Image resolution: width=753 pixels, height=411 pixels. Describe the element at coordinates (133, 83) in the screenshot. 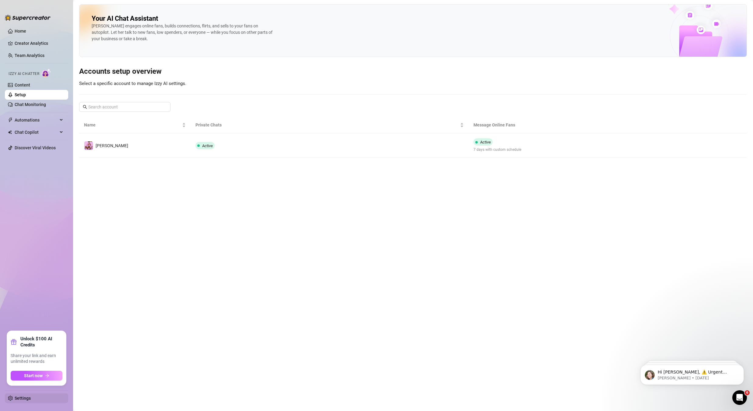

I see `span: Select a specific account to manage Izzy AI settings.` at that location.